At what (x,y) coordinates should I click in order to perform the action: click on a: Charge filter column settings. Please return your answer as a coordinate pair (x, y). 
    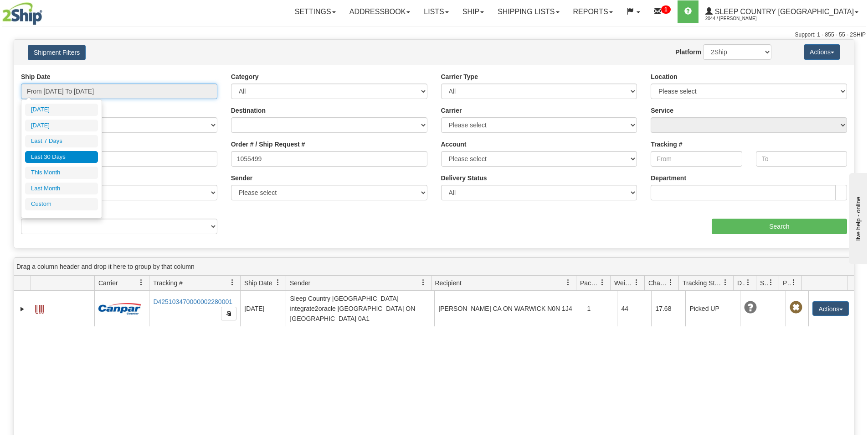
    Looking at the image, I should click on (671, 282).